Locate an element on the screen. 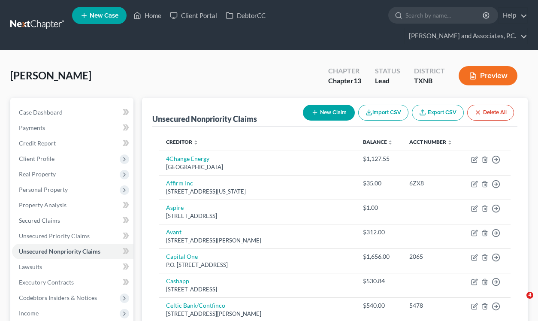 The height and width of the screenshot is (321, 538). span: 13 is located at coordinates (357, 80).